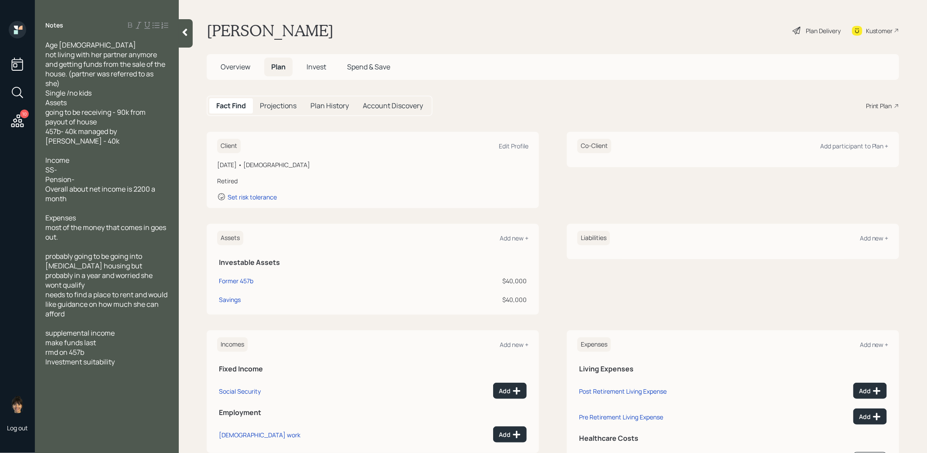 Image resolution: width=927 pixels, height=453 pixels. What do you see at coordinates (229, 146) in the screenshot?
I see `h6: Client` at bounding box center [229, 146].